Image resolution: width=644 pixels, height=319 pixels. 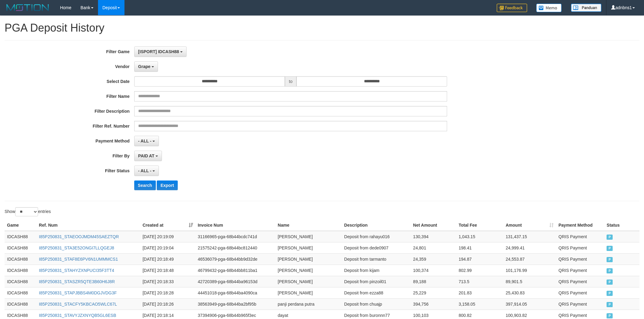 What do you see at coordinates (479, 248) in the screenshot?
I see `td: 198.41` at bounding box center [479, 248].